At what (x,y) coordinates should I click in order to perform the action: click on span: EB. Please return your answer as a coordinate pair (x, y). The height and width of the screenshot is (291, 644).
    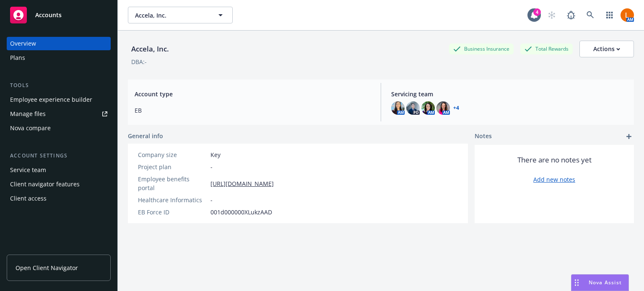
    Looking at the image, I should click on (253, 110).